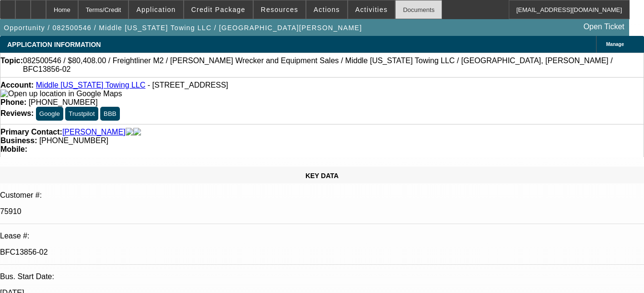 Image resolution: width=644 pixels, height=293 pixels. Describe the element at coordinates (13, 102) in the screenshot. I see `strong: Phone:` at that location.